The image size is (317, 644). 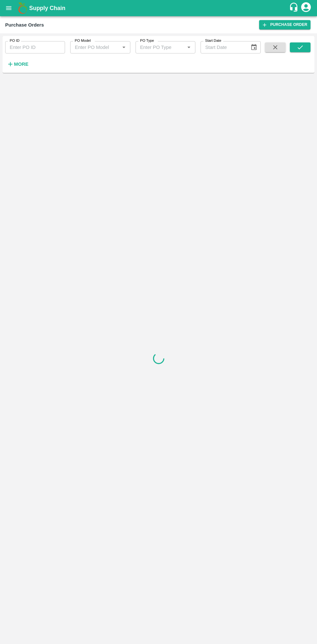 I want to click on input: Enter PO ID, so click(x=35, y=48).